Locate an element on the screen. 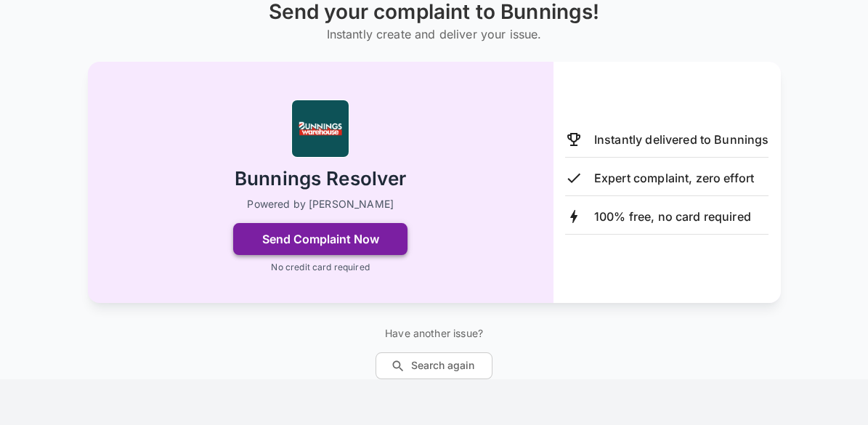  p: 100% free, no card required is located at coordinates (673, 217).